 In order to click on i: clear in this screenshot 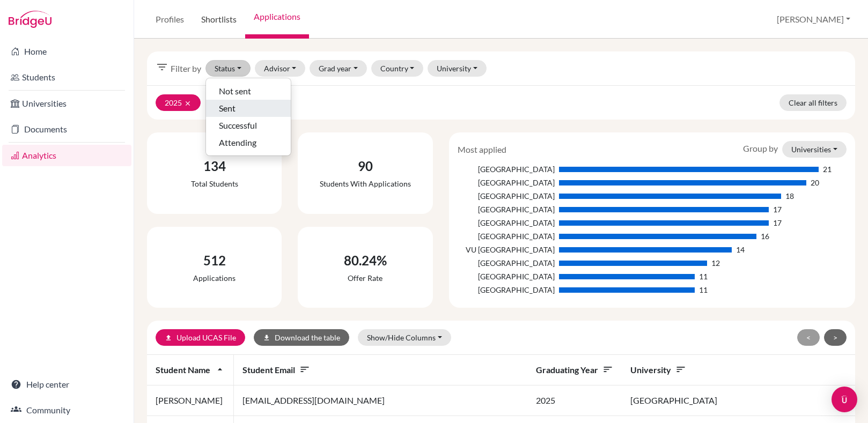, I will do `click(188, 103)`.